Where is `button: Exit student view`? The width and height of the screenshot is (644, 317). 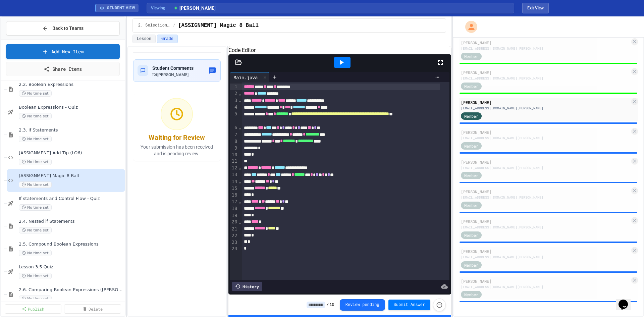 button: Exit student view is located at coordinates (535, 8).